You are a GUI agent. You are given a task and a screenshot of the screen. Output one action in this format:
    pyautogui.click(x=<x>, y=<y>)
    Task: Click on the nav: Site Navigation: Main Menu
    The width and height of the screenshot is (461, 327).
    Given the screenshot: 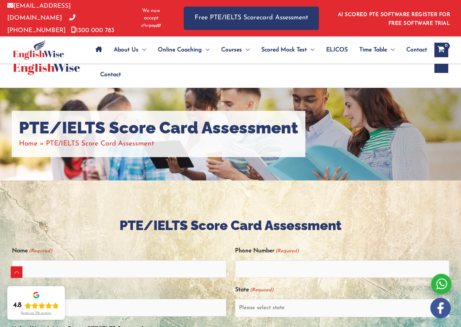 What is the action you would take?
    pyautogui.click(x=259, y=50)
    